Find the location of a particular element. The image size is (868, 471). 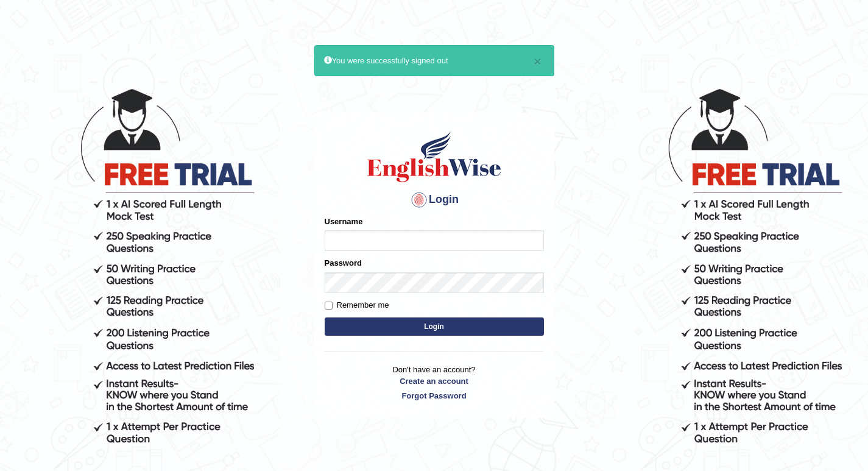

label: Password is located at coordinates (343, 262).